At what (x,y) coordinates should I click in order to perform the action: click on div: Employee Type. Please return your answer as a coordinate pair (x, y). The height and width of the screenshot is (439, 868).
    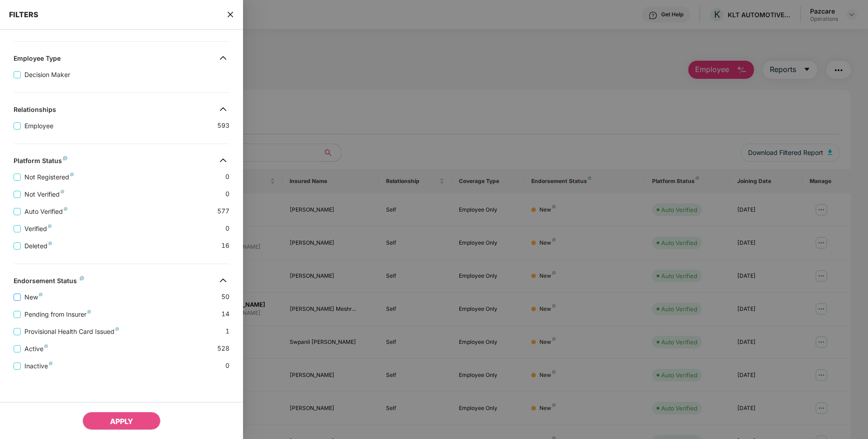
    Looking at the image, I should click on (37, 60).